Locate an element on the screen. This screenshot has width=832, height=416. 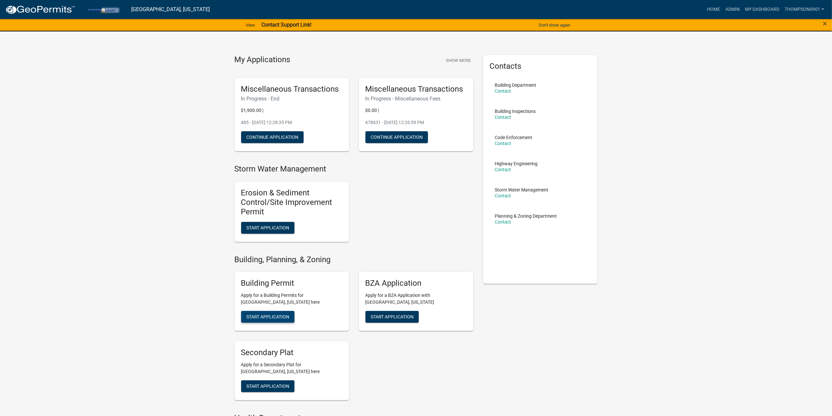
p: Highway Engineering is located at coordinates (516, 164).